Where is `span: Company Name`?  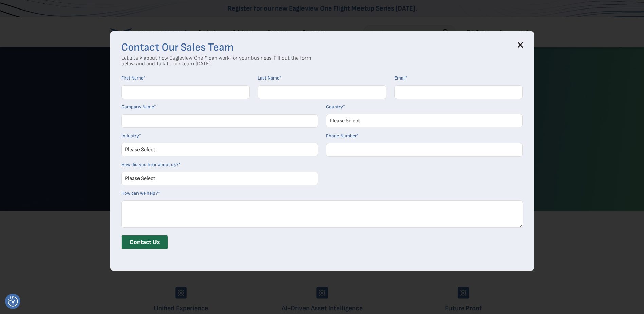 span: Company Name is located at coordinates (137, 107).